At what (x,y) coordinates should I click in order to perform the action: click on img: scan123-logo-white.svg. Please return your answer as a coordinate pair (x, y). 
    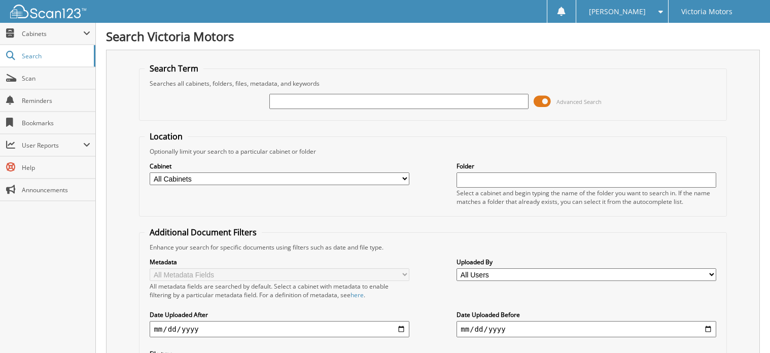
    Looking at the image, I should click on (48, 11).